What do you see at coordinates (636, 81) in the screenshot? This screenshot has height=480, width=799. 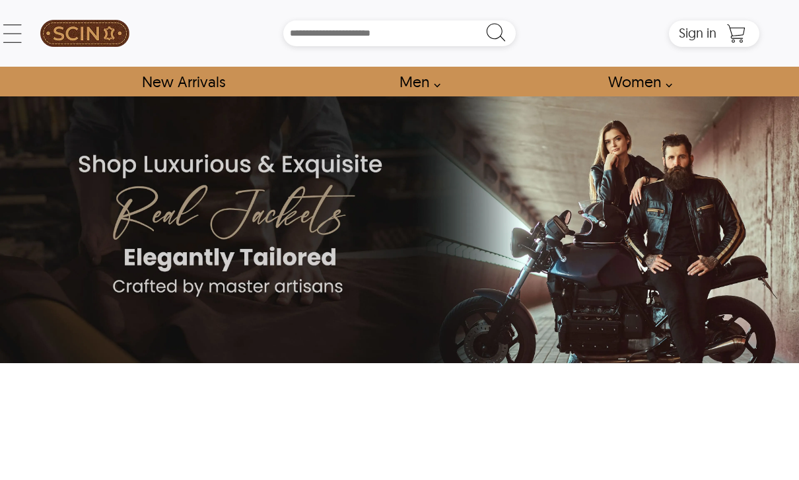 I see `a: Shop Women Leather Jackets` at bounding box center [636, 81].